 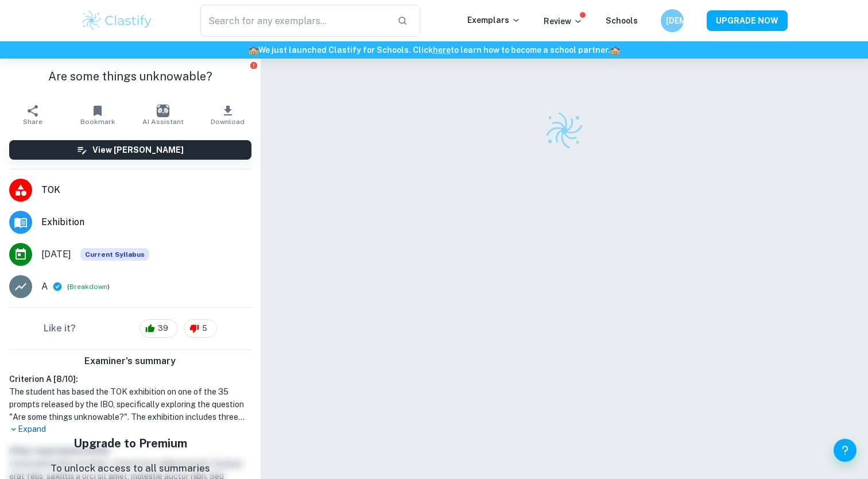 I want to click on span: Download, so click(x=227, y=122).